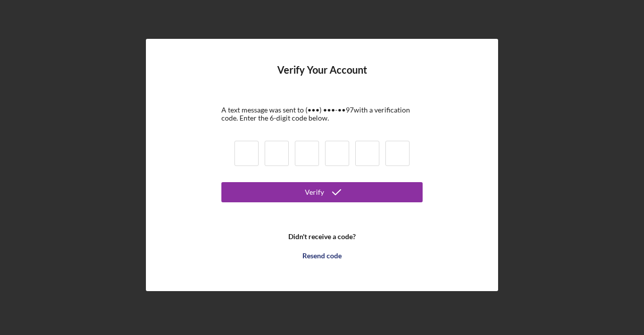 The height and width of the screenshot is (335, 644). What do you see at coordinates (322, 192) in the screenshot?
I see `button: Verify` at bounding box center [322, 192].